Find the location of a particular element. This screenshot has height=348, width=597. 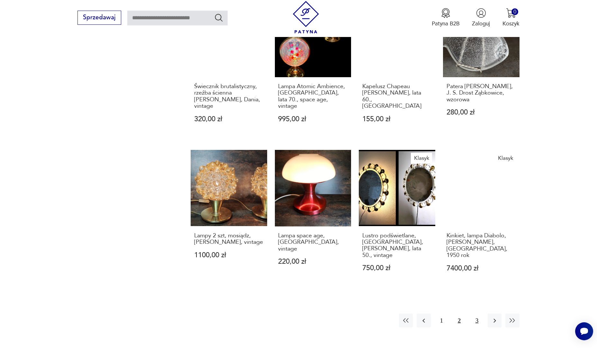

a: Ikona medaluPatyna B2B is located at coordinates (445, 18).